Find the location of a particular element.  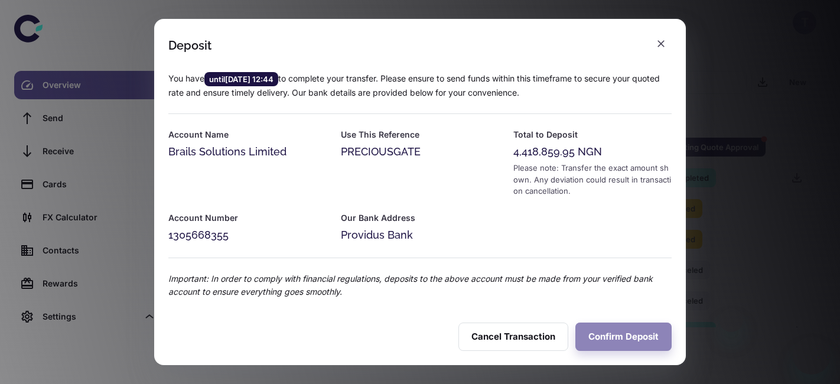

button: Confirm Deposit is located at coordinates (624, 337).